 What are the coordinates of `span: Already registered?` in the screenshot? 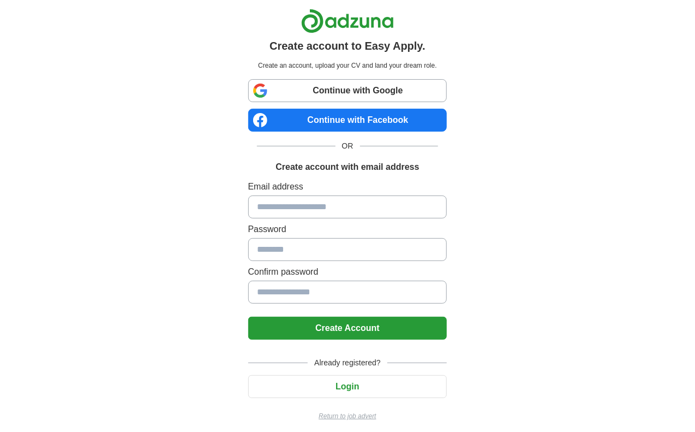 It's located at (347, 362).